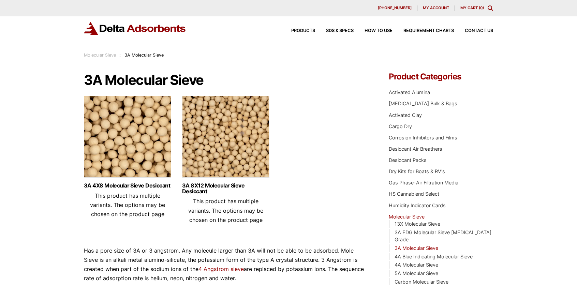 The width and height of the screenshot is (577, 286). Describe the element at coordinates (434, 257) in the screenshot. I see `a: 4A Blue Indicating Molecular Sieve` at that location.